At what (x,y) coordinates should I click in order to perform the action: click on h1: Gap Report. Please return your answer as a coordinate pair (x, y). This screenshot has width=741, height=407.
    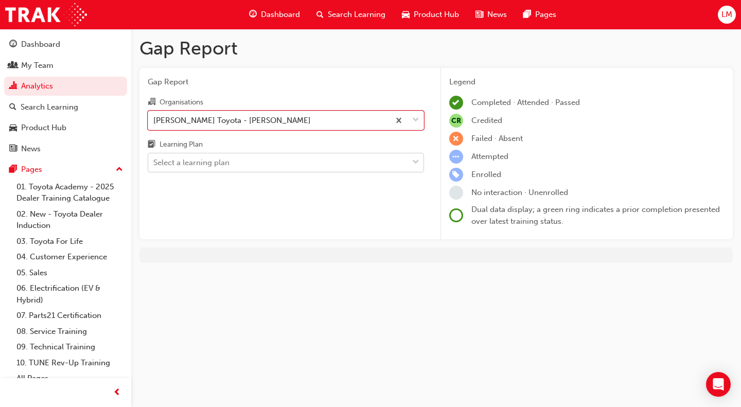
    Looking at the image, I should click on (436, 48).